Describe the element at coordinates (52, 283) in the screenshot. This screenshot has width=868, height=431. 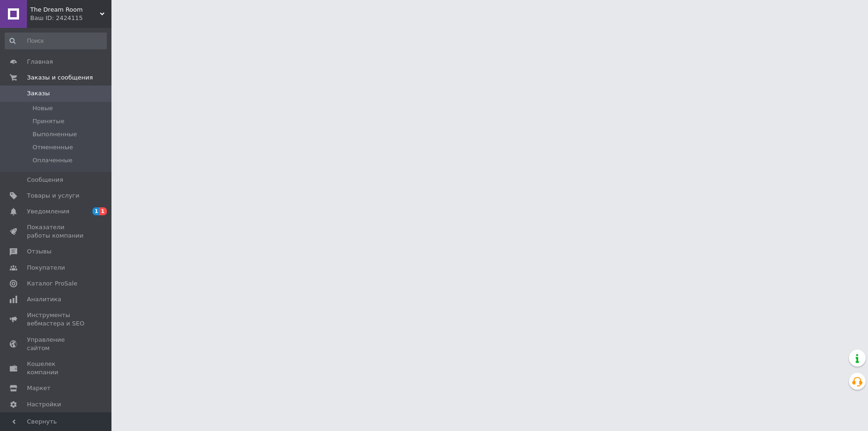
I see `span: Каталог ProSale` at that location.